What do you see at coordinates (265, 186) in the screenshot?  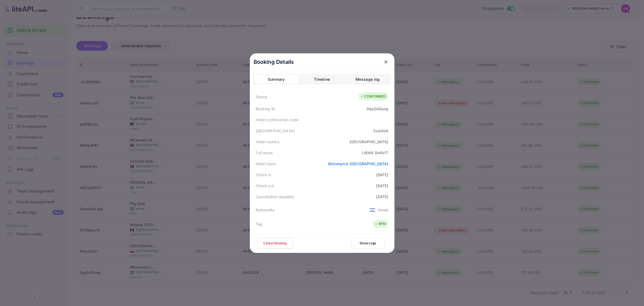 I see `div: Check out` at bounding box center [265, 186].